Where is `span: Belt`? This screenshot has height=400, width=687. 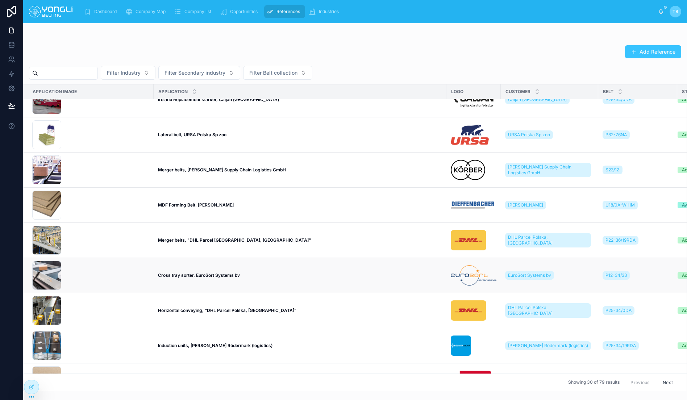 span: Belt is located at coordinates (608, 92).